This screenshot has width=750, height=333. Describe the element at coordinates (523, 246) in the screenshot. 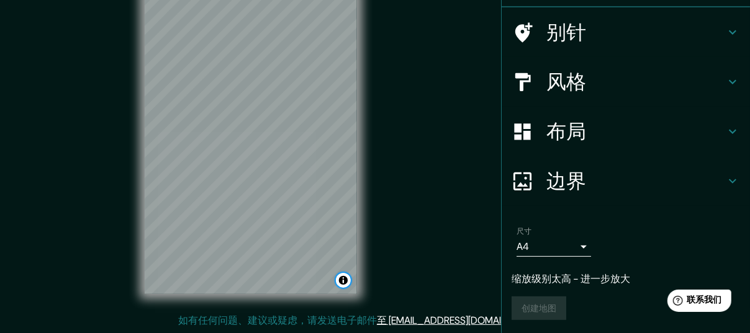

I see `font: A4` at that location.